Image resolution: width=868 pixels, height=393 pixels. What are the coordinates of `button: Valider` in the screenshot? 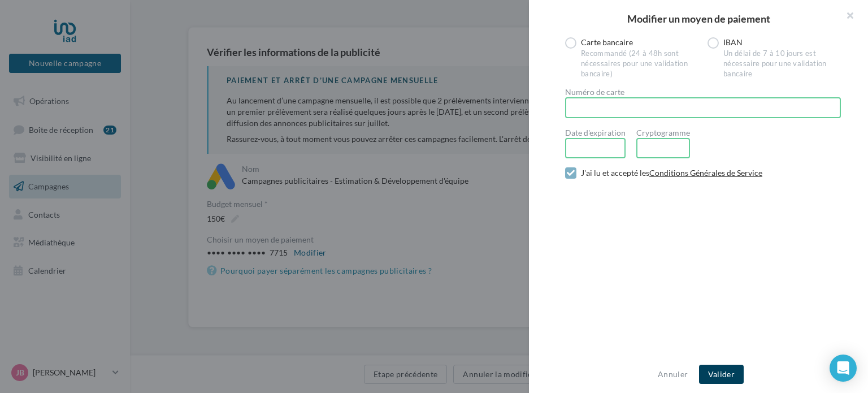 It's located at (721, 374).